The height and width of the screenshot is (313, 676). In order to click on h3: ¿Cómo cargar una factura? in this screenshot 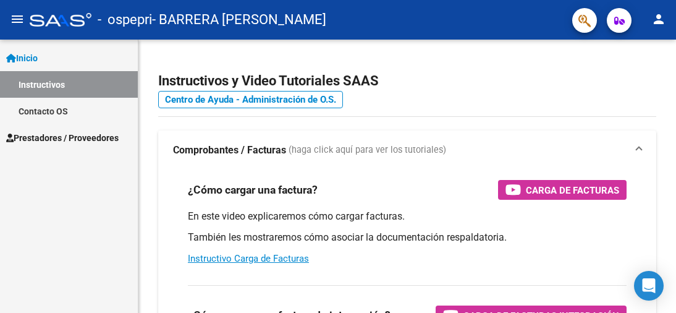, I will do `click(253, 190)`.